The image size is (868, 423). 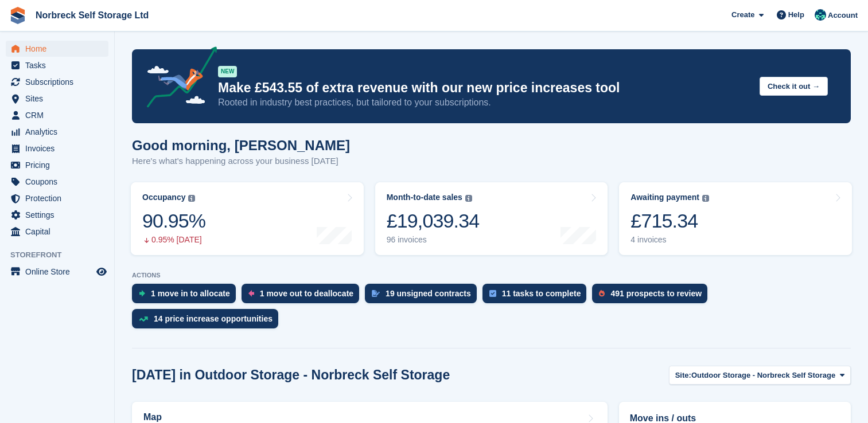 What do you see at coordinates (602, 294) in the screenshot?
I see `img: prospect-51fa495bee0391a8d652442698ab0144808aea92771e9ea1ae160a38d050c398.svg` at bounding box center [602, 294].